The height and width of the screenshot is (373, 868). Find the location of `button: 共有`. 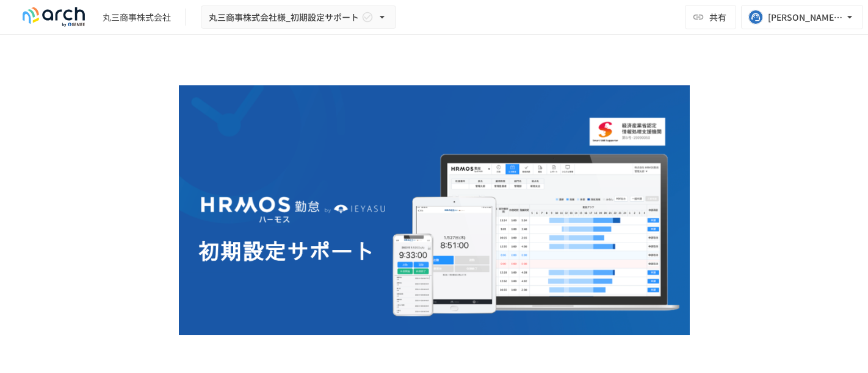

button: 共有 is located at coordinates (711, 17).